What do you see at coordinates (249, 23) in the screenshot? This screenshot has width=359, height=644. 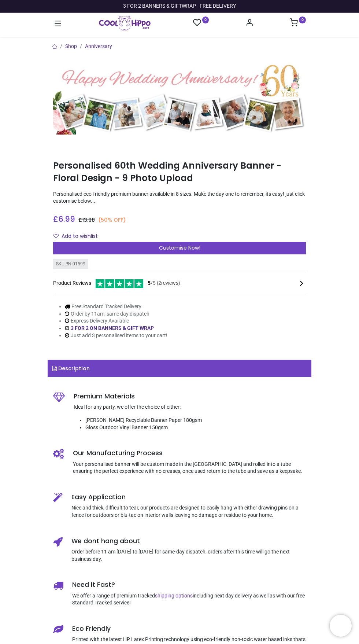 I see `a: Account Info` at bounding box center [249, 23].